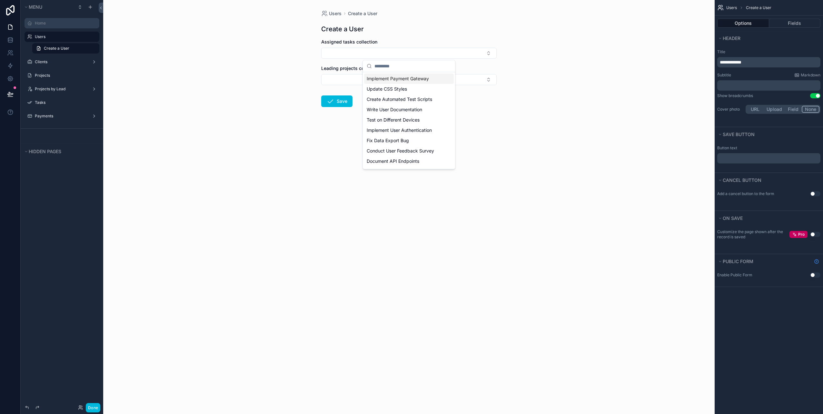 This screenshot has width=823, height=414. What do you see at coordinates (393, 120) in the screenshot?
I see `span: Test on Different Devices` at bounding box center [393, 120].